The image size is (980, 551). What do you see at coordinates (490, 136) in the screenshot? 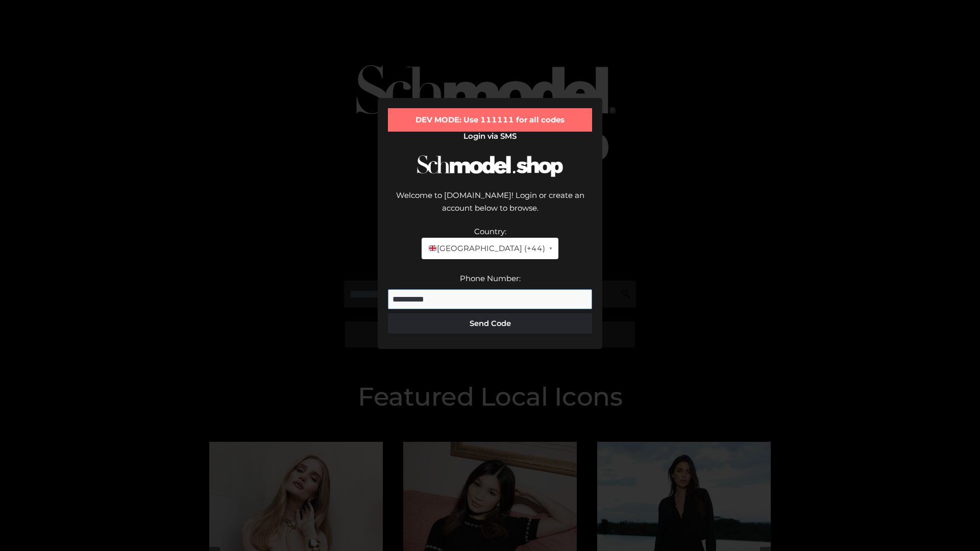
I see `h2: Login via SMS` at bounding box center [490, 136].